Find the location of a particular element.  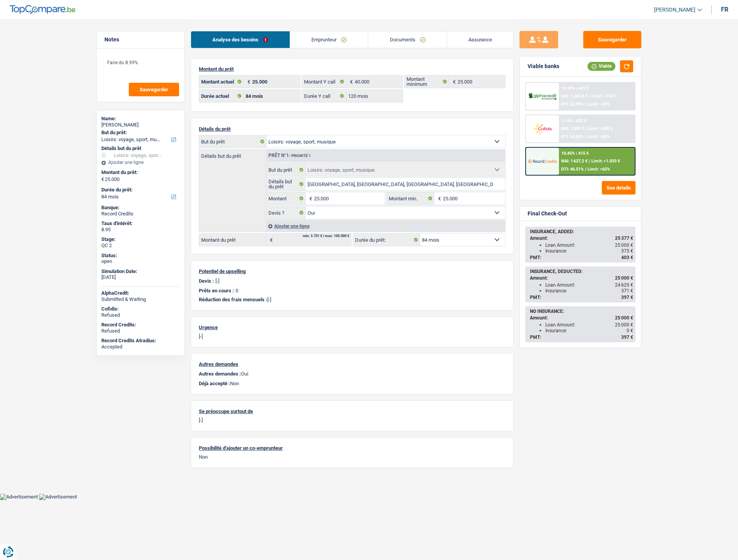

button: See details is located at coordinates (619, 187).